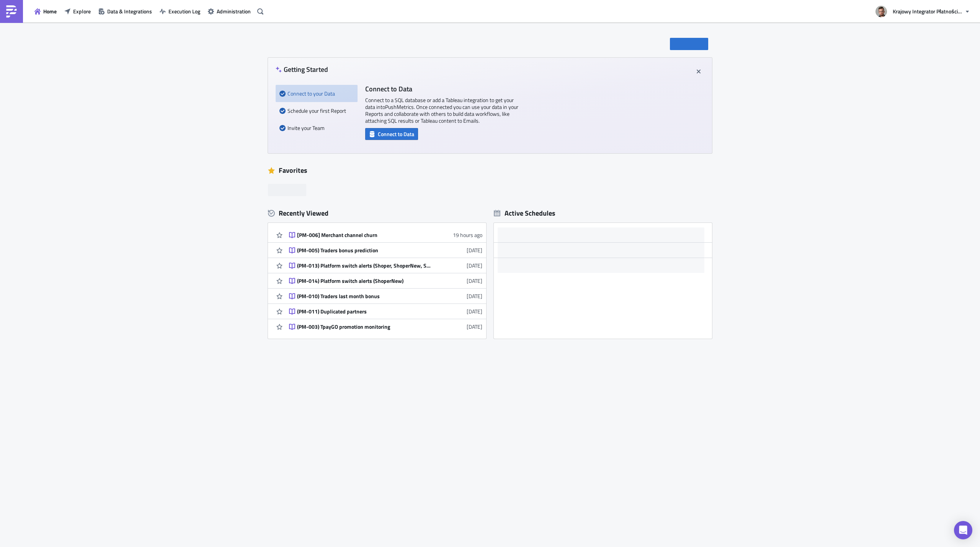  I want to click on span: Connect to Data, so click(396, 134).